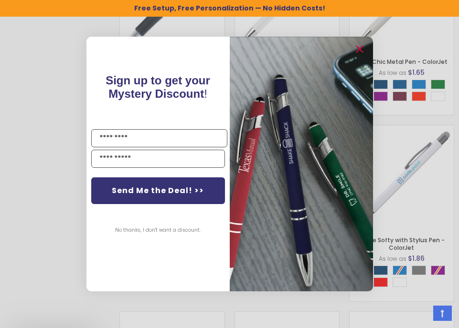 The height and width of the screenshot is (328, 459). What do you see at coordinates (158, 231) in the screenshot?
I see `button: No thanks, I don't want a discount.` at bounding box center [158, 231].